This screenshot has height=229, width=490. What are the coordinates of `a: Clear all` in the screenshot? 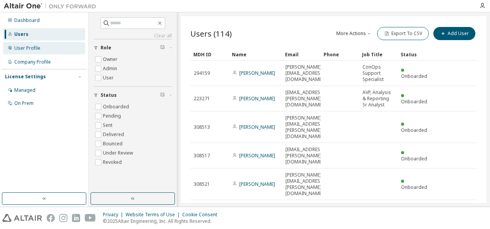 It's located at (132, 36).